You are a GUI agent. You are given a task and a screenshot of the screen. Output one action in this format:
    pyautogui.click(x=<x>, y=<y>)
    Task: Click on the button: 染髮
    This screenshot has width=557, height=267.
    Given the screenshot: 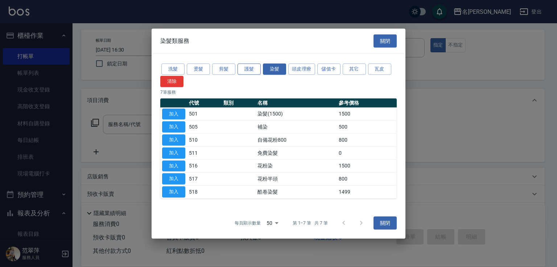 What is the action you would take?
    pyautogui.click(x=275, y=69)
    